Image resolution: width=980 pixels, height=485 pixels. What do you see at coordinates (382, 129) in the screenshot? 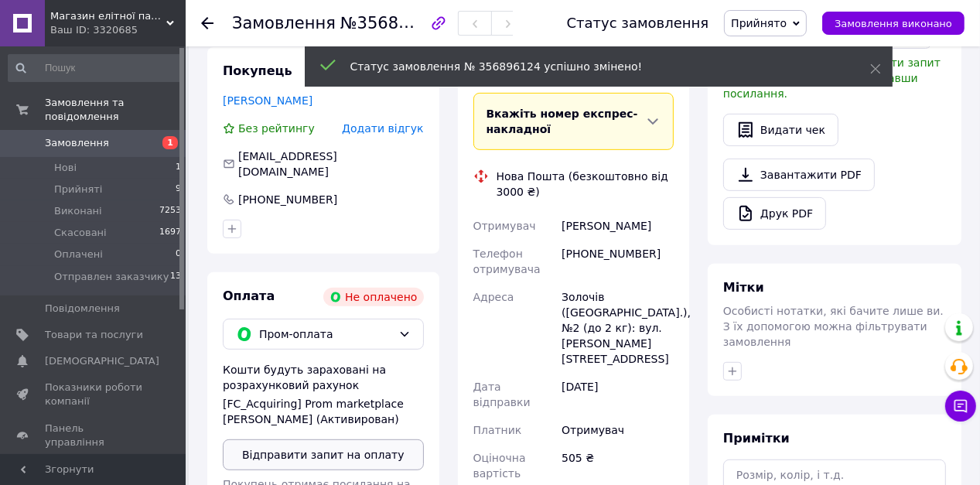
I see `span: Додати відгук` at bounding box center [382, 129].